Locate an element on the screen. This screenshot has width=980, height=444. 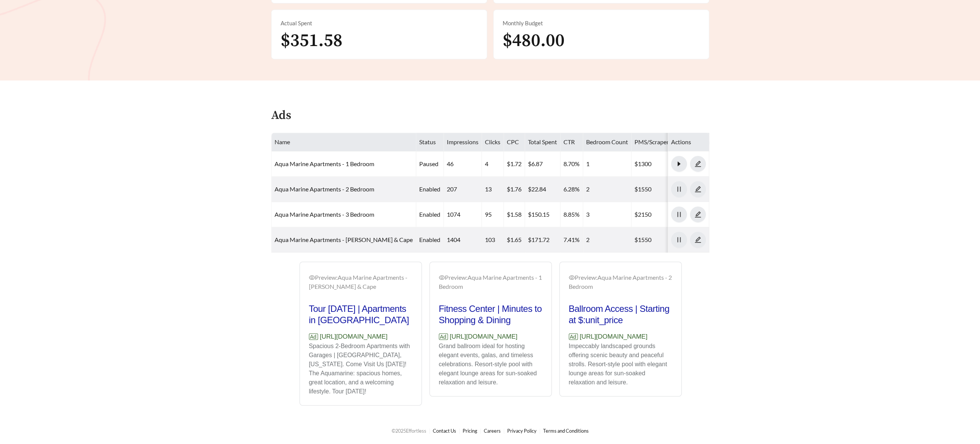
td: $2150 is located at coordinates (665, 214).